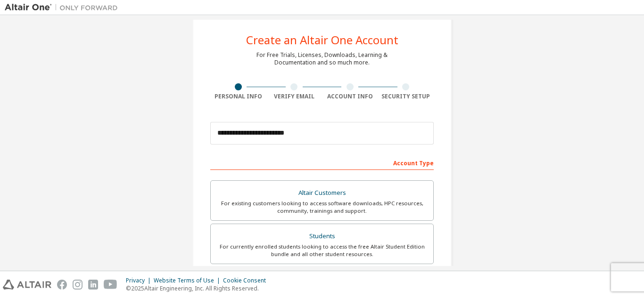  Describe the element at coordinates (188, 281) in the screenshot. I see `div: Website Terms of Use` at that location.